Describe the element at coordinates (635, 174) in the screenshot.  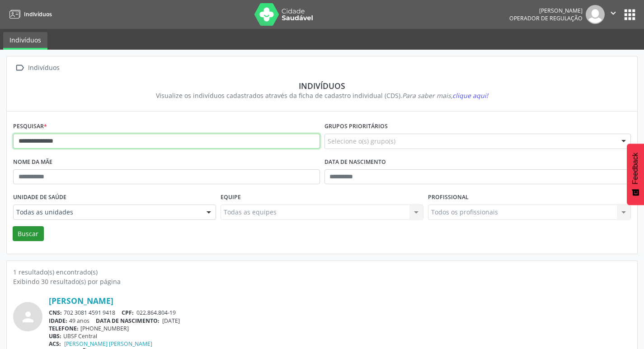
I see `button: Feedback - Mostrar pesquisa` at that location.